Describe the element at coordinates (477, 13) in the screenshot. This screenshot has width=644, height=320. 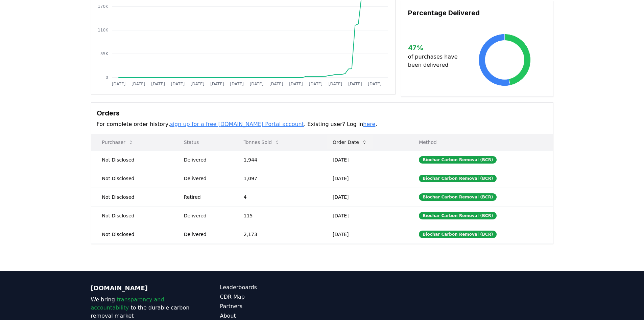
I see `h3: Percentage Delivered` at that location.